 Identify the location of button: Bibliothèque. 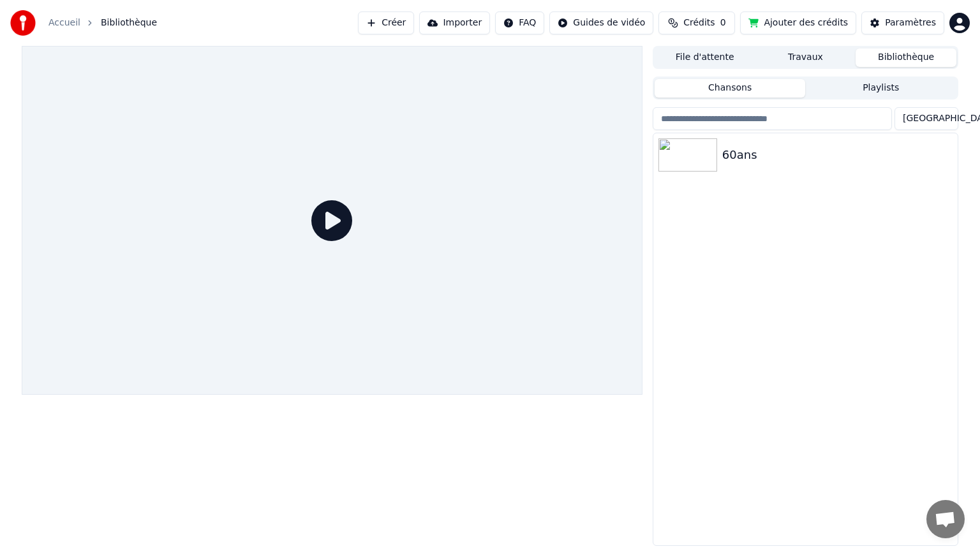
(906, 58).